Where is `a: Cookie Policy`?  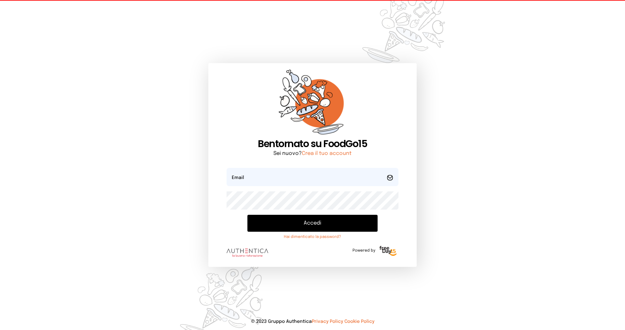 a: Cookie Policy is located at coordinates (359, 322).